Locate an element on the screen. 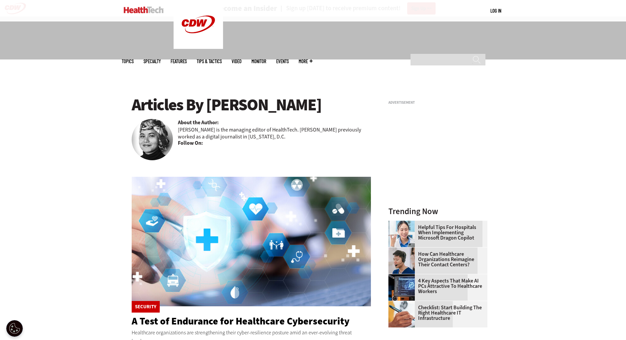 The width and height of the screenshot is (626, 340). a: MonITor is located at coordinates (259, 61).